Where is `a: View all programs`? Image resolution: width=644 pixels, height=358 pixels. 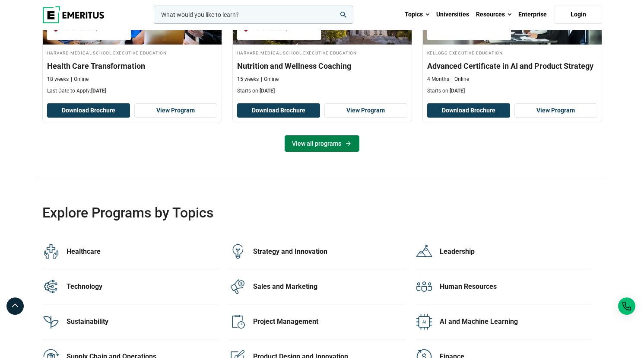
a: View all programs is located at coordinates (322, 144).